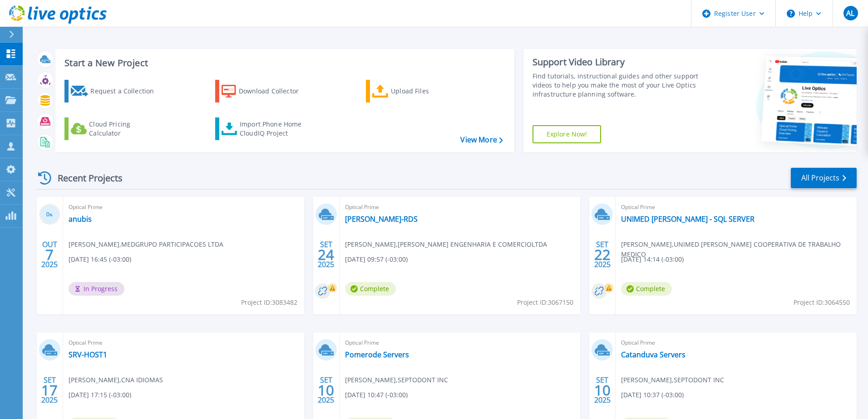  I want to click on span: AL, so click(850, 13).